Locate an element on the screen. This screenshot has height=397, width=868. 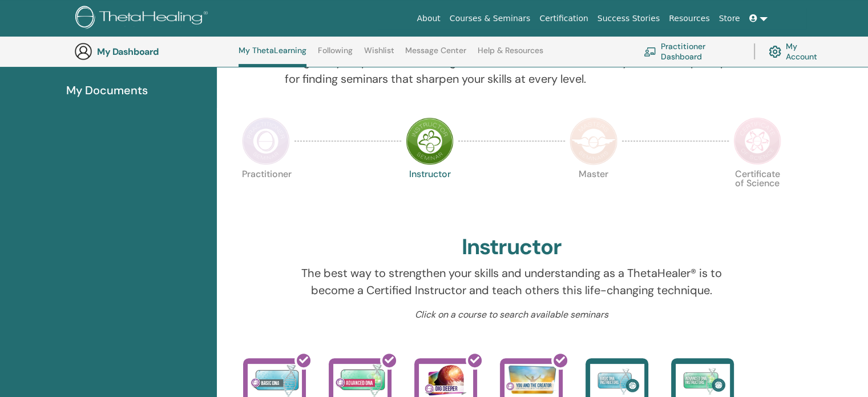
a: Following is located at coordinates (335, 55).